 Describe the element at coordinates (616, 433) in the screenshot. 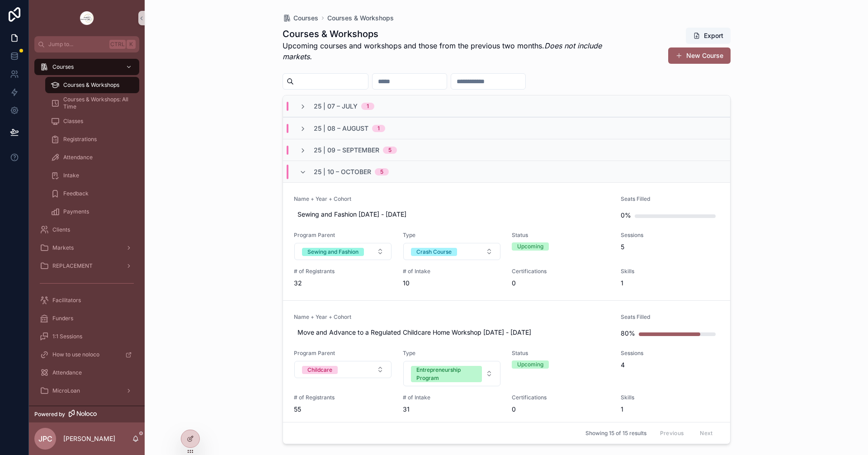

I see `span: Showing 15 of 15 results` at that location.